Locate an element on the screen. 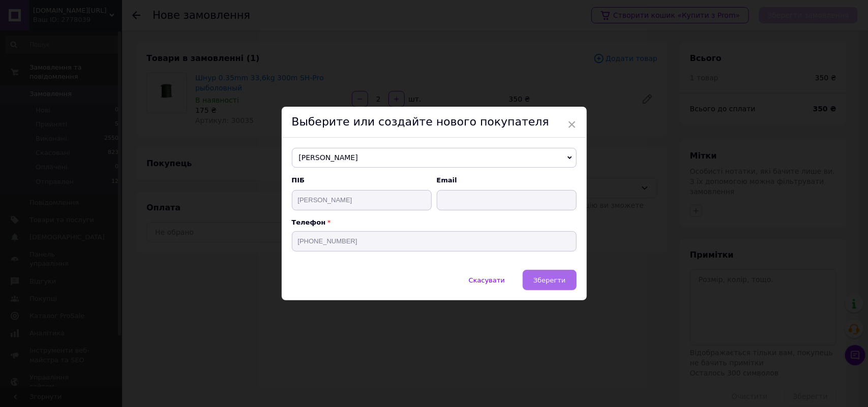 The width and height of the screenshot is (868, 407). span: Скасувати is located at coordinates (487, 280).